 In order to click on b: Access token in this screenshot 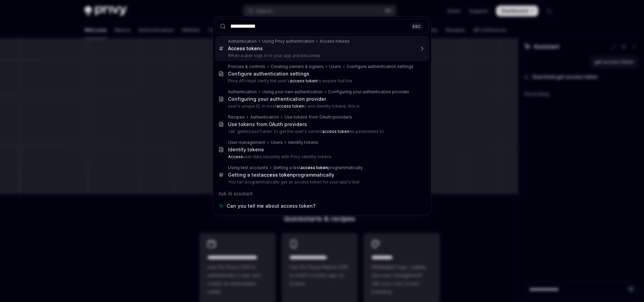, I will do `click(244, 48)`.